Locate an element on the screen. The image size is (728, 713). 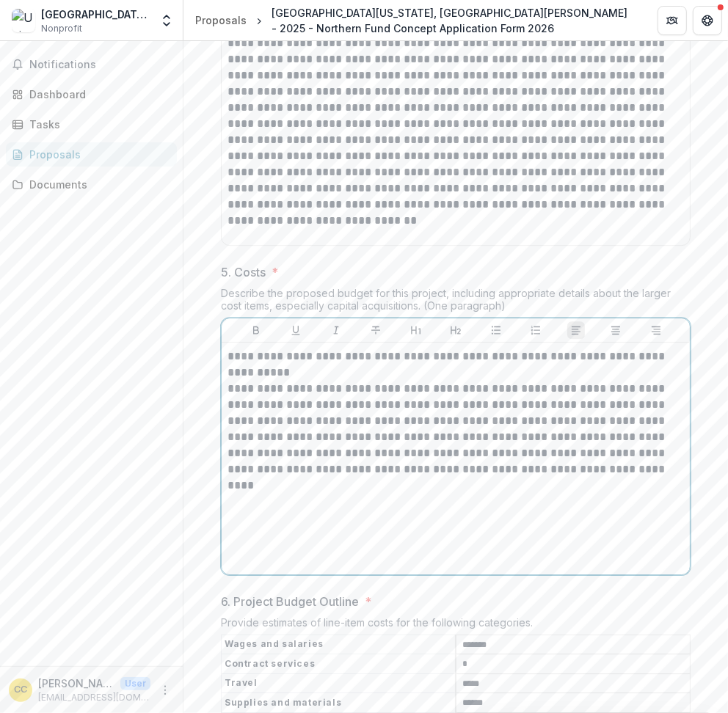
button: Partners is located at coordinates (672, 21).